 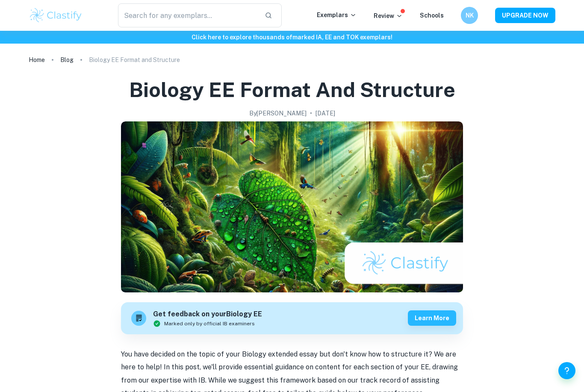 What do you see at coordinates (525, 15) in the screenshot?
I see `button: UPGRADE NOW` at bounding box center [525, 15].